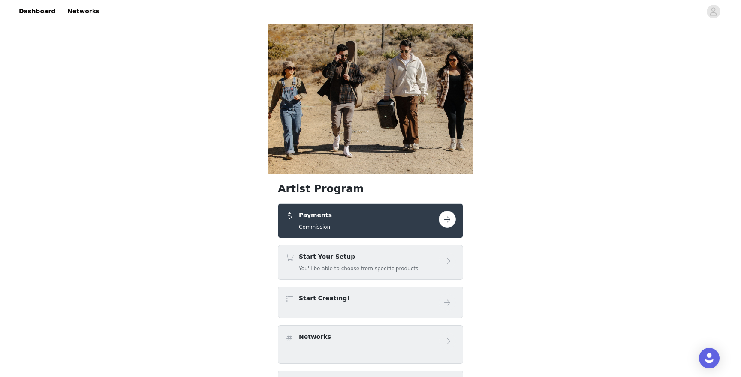  What do you see at coordinates (324, 298) in the screenshot?
I see `h4: Start Creating!` at bounding box center [324, 298].